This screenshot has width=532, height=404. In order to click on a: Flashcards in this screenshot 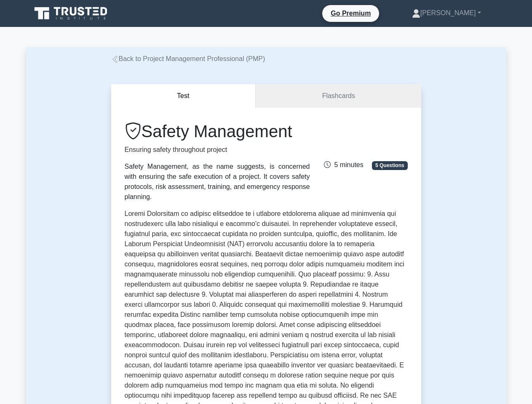, I will do `click(338, 96)`.